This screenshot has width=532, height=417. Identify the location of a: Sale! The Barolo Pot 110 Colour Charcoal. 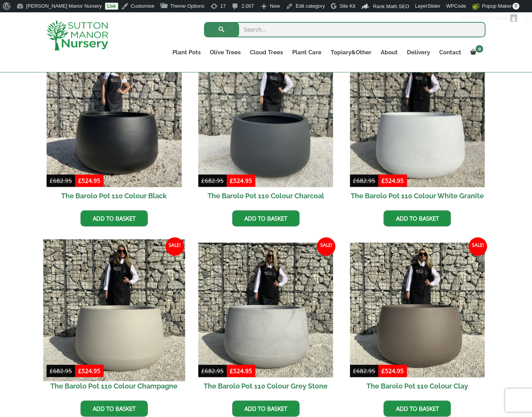
(266, 128).